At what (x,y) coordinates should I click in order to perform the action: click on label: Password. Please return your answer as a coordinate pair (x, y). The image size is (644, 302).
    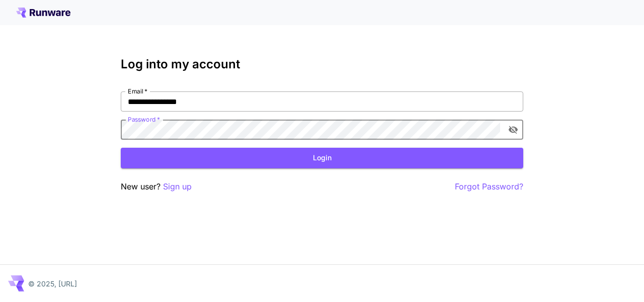
    Looking at the image, I should click on (144, 119).